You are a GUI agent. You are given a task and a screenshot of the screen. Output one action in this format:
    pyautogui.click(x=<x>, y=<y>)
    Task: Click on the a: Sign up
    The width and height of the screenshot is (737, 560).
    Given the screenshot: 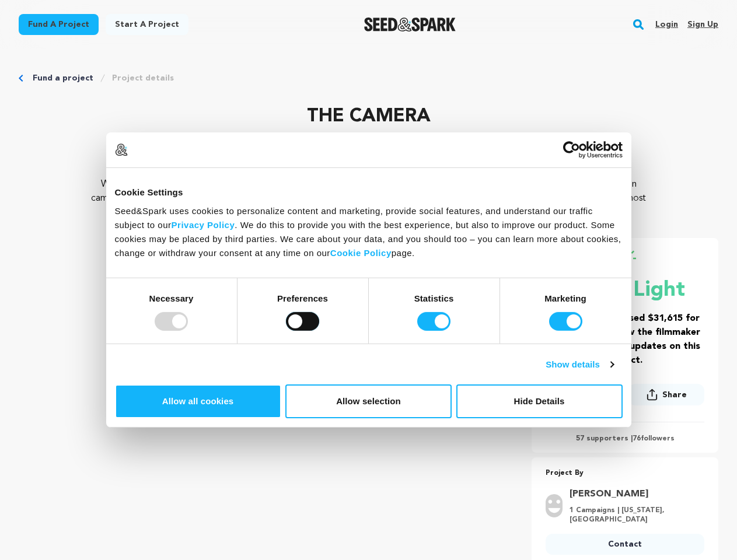 What is the action you would take?
    pyautogui.click(x=703, y=24)
    